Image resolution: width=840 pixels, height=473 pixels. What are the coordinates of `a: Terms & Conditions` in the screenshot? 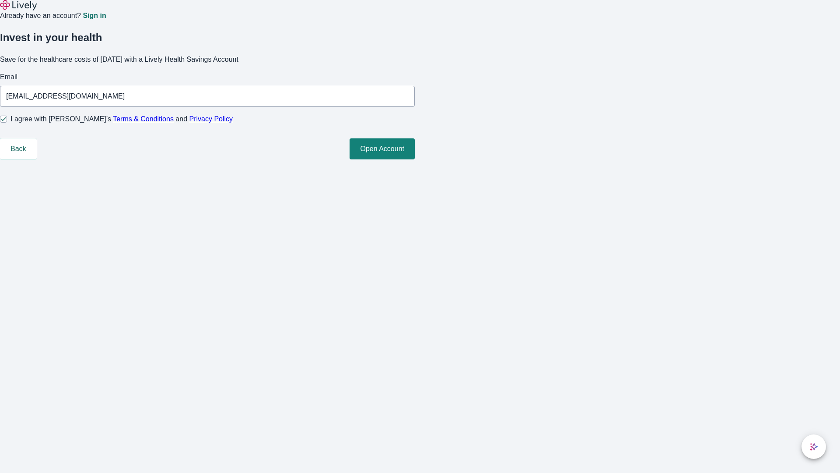 It's located at (143, 119).